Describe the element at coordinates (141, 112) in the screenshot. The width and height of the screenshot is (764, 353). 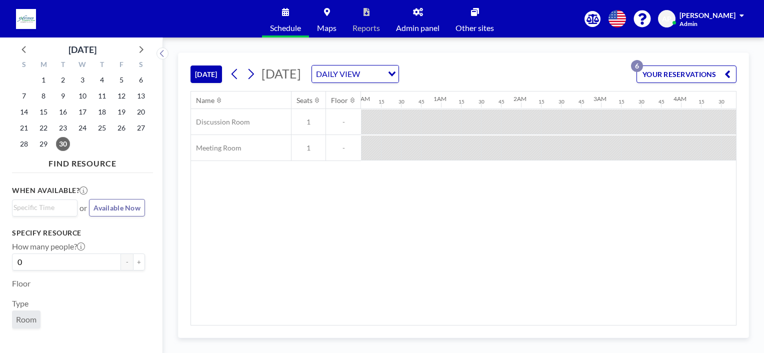
I see `span: Saturday, September 20, 2025` at that location.